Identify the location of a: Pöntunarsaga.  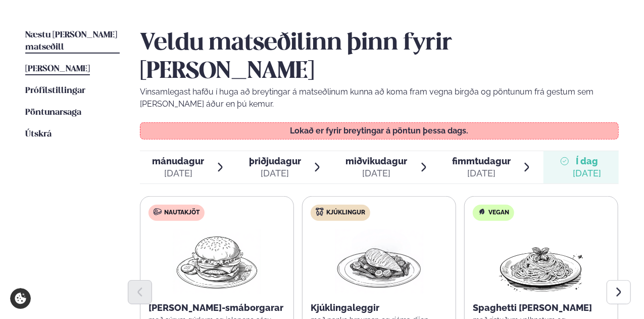
(53, 113).